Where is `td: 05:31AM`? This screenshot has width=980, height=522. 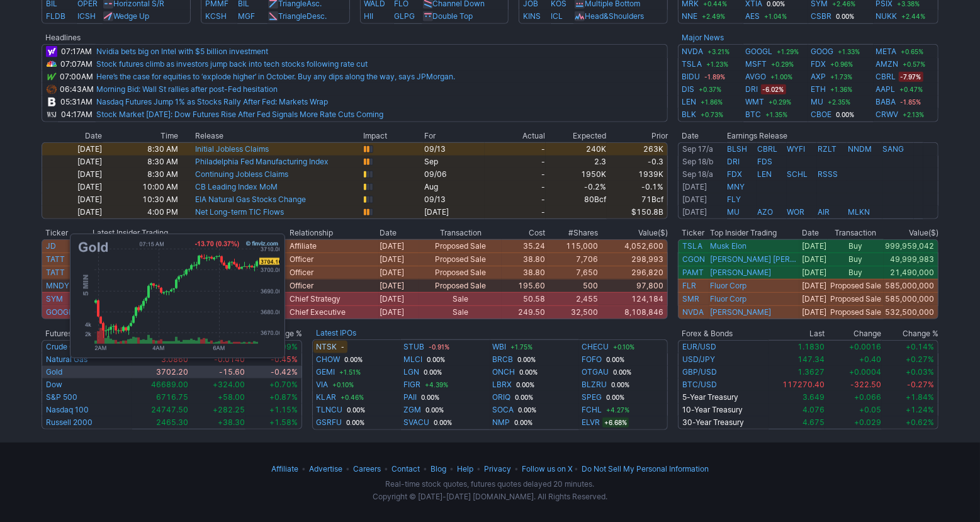
td: 05:31AM is located at coordinates (77, 102).